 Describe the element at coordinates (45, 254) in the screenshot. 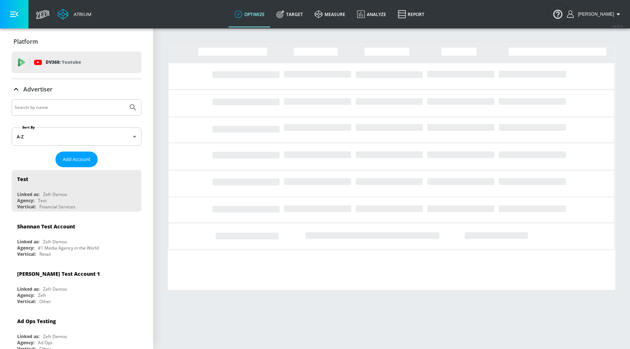

I see `div: Retail` at that location.